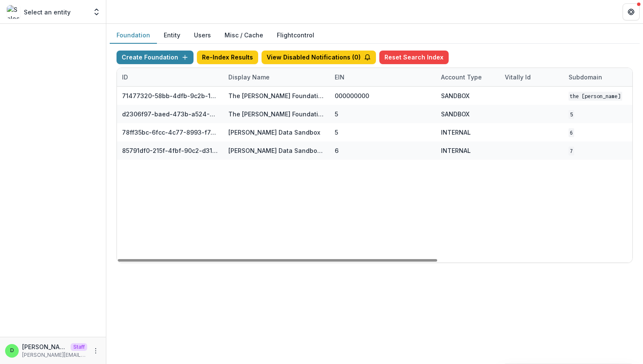  Describe the element at coordinates (12, 350) in the screenshot. I see `div: Divyansh` at that location.